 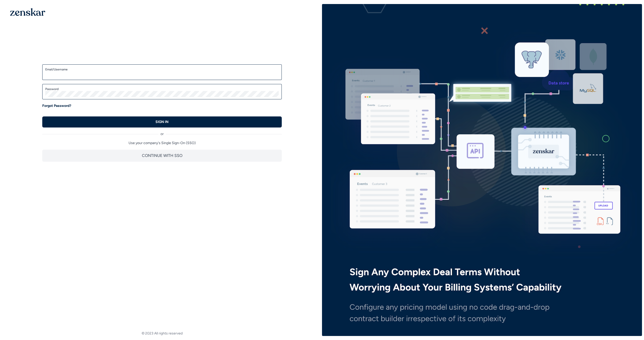 What do you see at coordinates (162, 122) in the screenshot?
I see `p: SIGN IN` at bounding box center [162, 122].